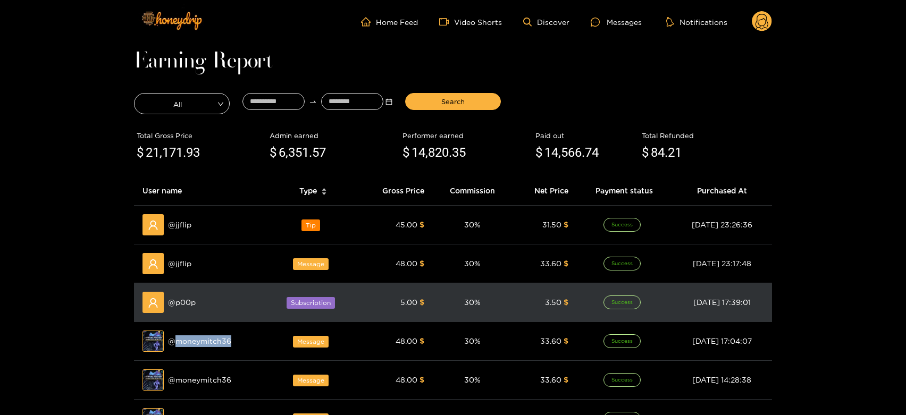  I want to click on span: 21,171, so click(164, 153).